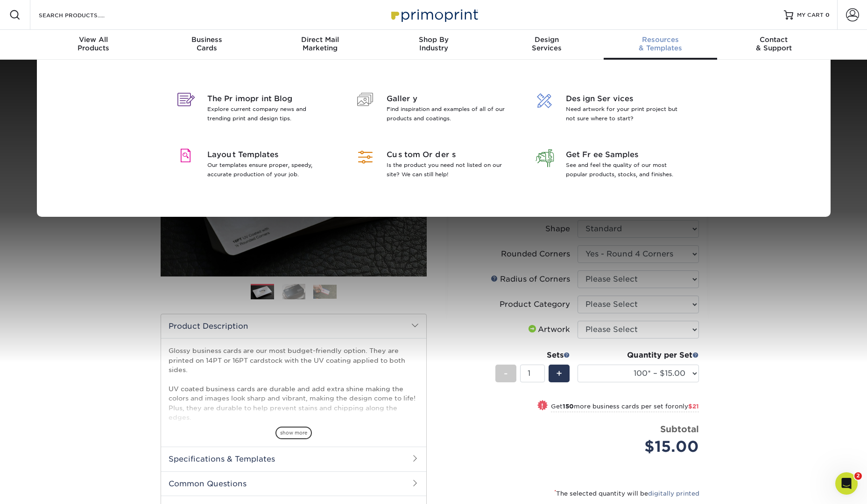 This screenshot has width=867, height=504. I want to click on div: Cards, so click(206, 44).